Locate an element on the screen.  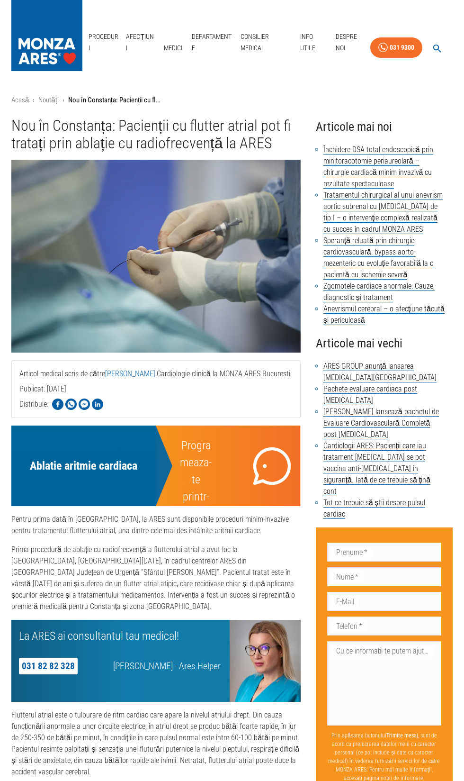
b: Trimite mesaj is located at coordinates (402, 735).